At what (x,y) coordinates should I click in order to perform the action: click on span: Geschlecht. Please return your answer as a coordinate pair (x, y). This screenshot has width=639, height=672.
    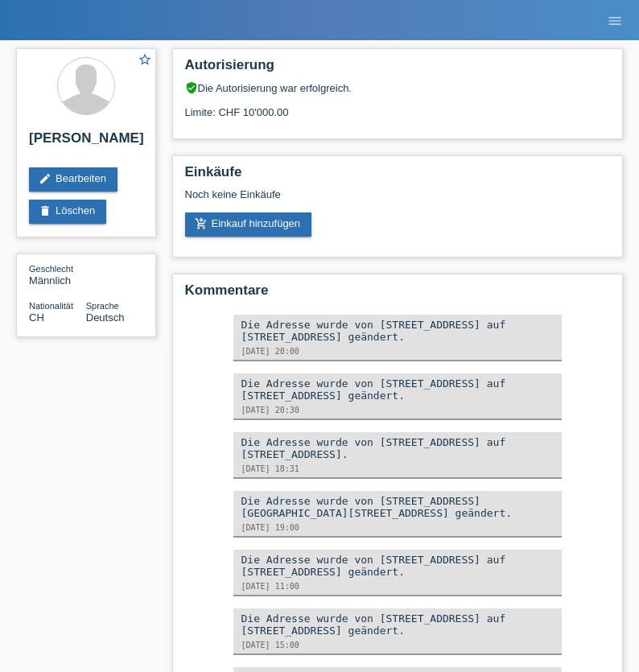
    Looking at the image, I should click on (51, 269).